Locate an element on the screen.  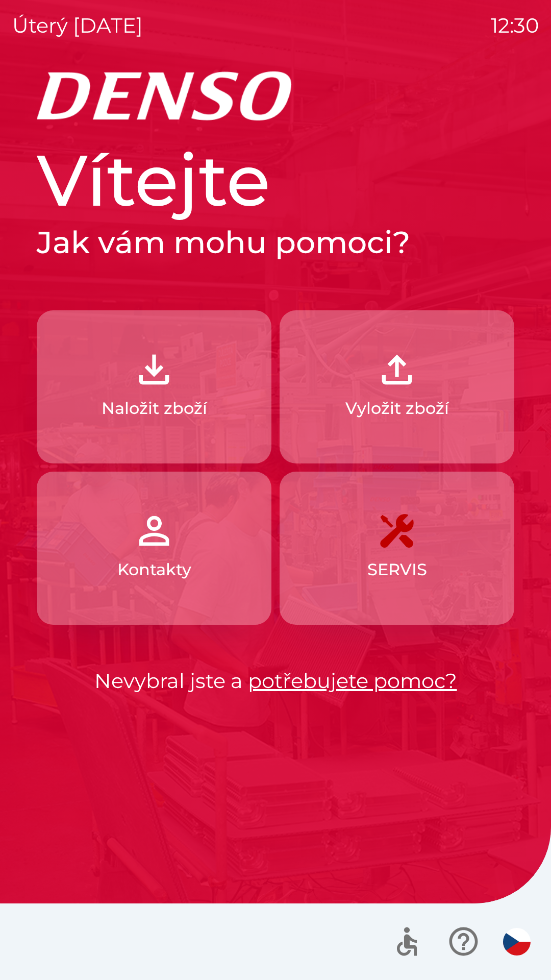
p: 12:30 is located at coordinates (514, 26).